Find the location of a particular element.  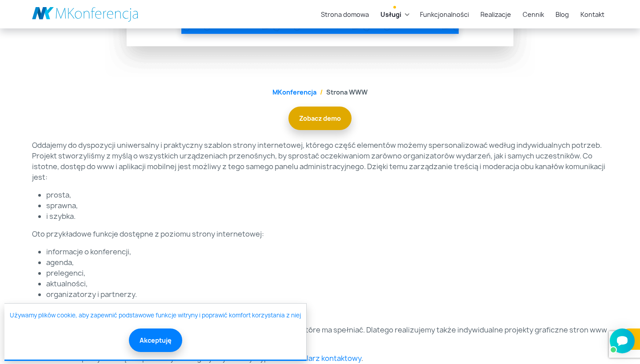

p: Oto przykładowe funkcje dostępne z poziomu strony internetowej: is located at coordinates (320, 234).